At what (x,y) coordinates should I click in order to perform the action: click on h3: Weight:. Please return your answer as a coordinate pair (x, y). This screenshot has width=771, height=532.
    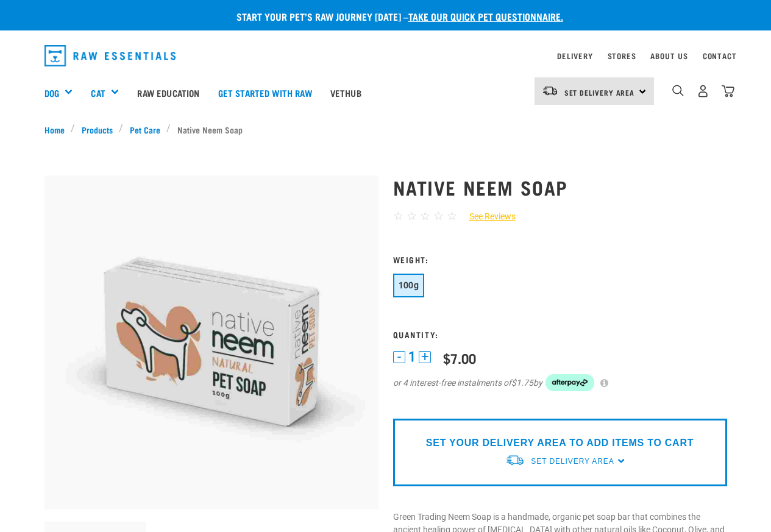
    Looking at the image, I should click on (560, 259).